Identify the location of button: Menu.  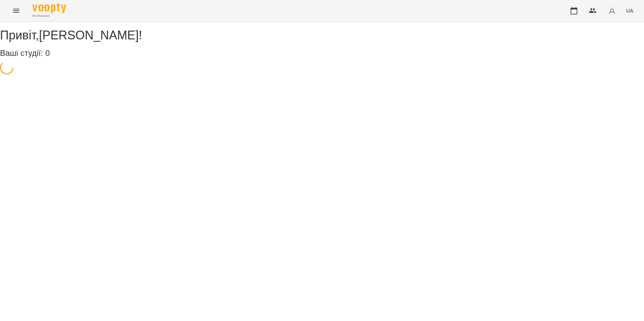
(16, 11).